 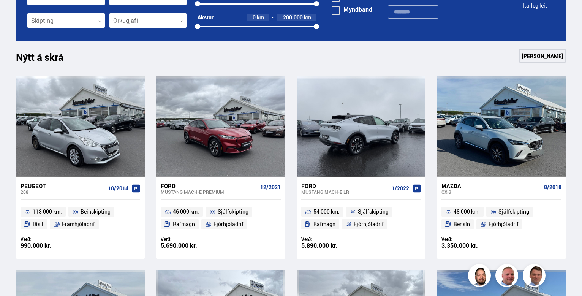 I want to click on a: Ford Mustang Mach-e PREMIUM 12/2021 46 000 km. Sjálfskipting Rafmagn Fjórhjóladrif Verð: 5.690.00..., so click(x=220, y=218).